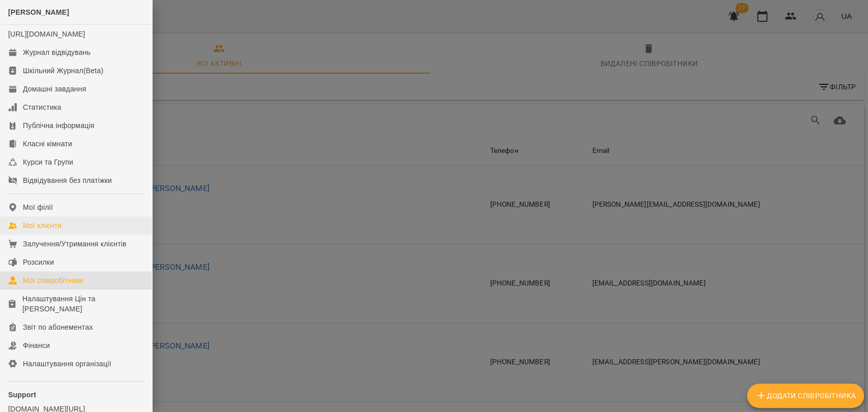 The height and width of the screenshot is (412, 868). What do you see at coordinates (63, 70) in the screenshot?
I see `div: Шкільний Журнал(Beta)` at bounding box center [63, 70].